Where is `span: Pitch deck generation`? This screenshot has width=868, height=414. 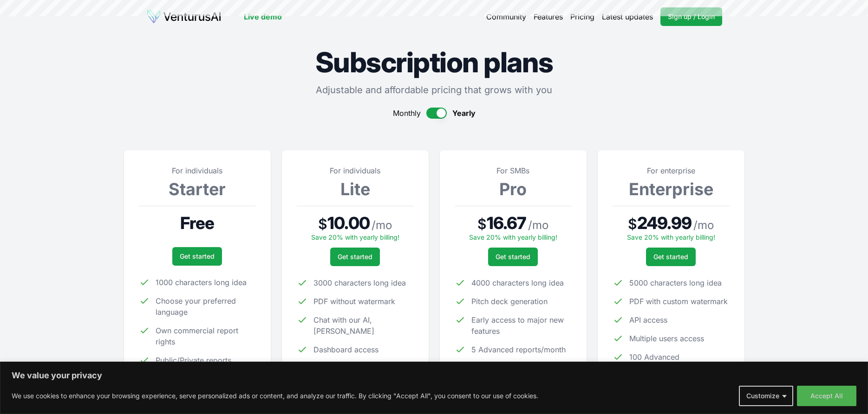
span: Pitch deck generation is located at coordinates (510, 302).